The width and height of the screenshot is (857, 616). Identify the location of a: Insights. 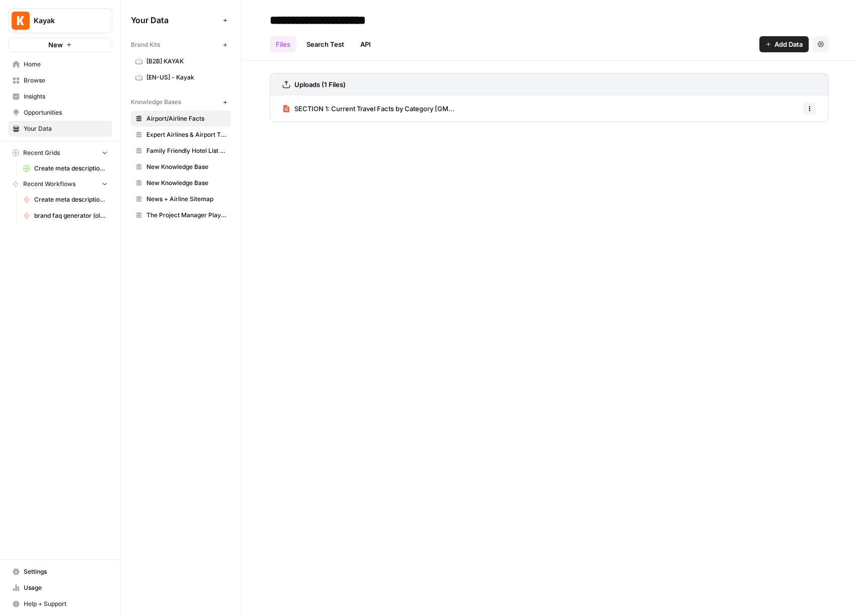
(60, 96).